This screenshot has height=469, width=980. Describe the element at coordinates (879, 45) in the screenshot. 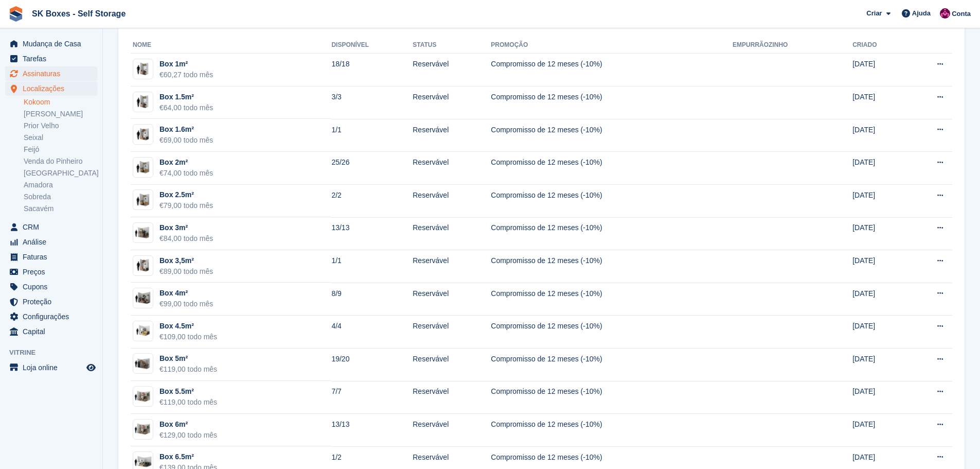

I see `th: Criado` at that location.